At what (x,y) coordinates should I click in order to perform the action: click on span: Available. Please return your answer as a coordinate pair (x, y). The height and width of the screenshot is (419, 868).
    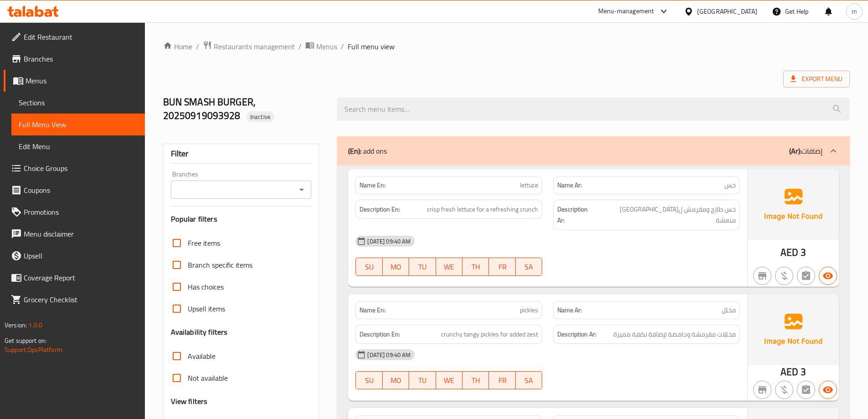
    Looking at the image, I should click on (202, 356).